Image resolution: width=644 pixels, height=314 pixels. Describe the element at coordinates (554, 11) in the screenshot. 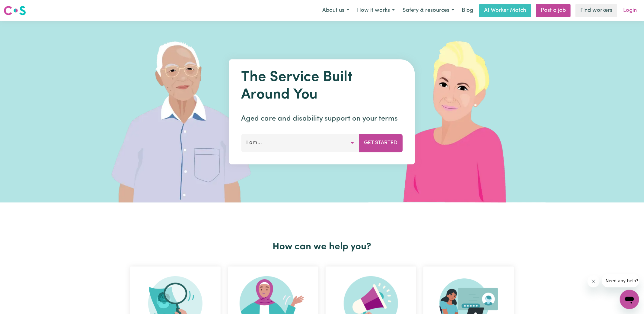

I see `a: Post a job` at that location.